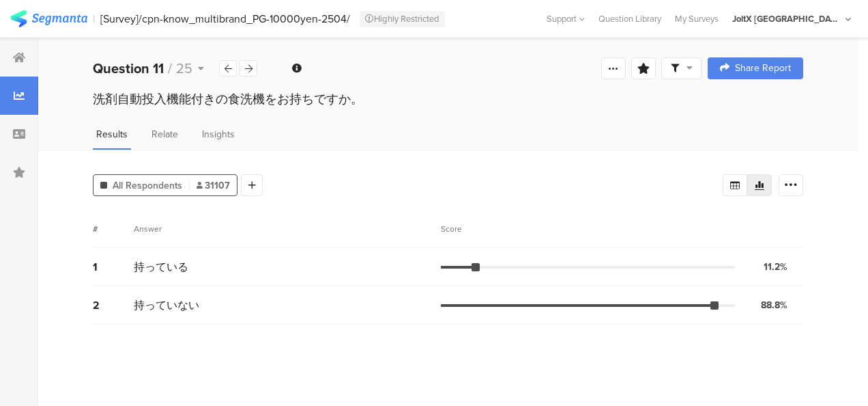 The image size is (868, 406). What do you see at coordinates (113, 304) in the screenshot?
I see `div: 2` at bounding box center [113, 304].